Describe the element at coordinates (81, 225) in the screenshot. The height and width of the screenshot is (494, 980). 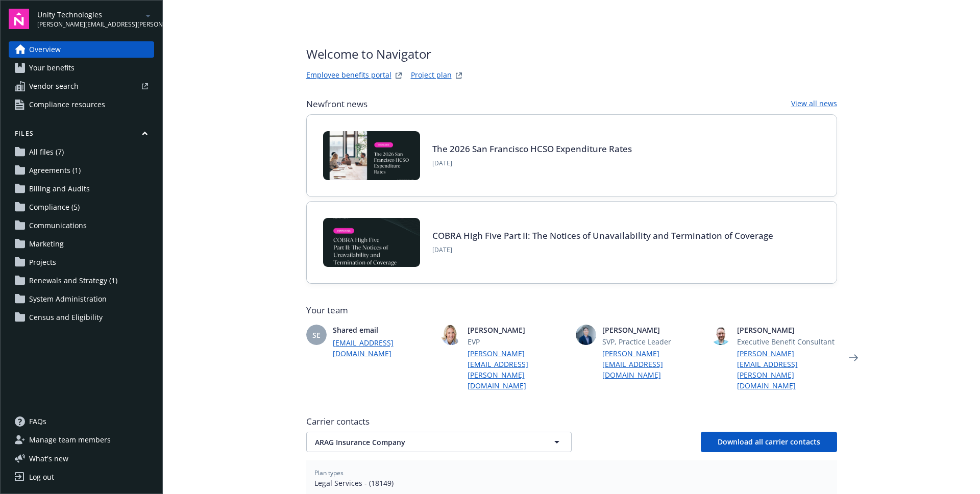
I see `a: Communications` at that location.